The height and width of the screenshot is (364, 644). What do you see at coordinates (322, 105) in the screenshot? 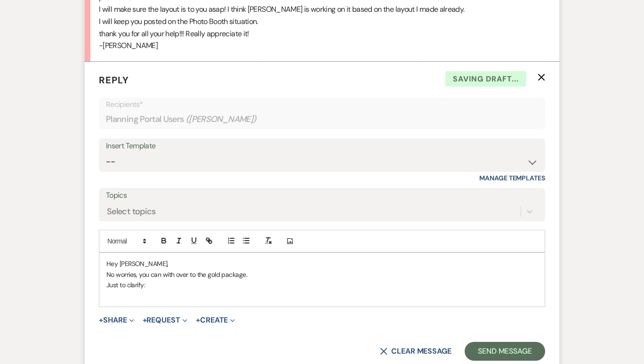
I see `p: Recipients*` at bounding box center [322, 105].